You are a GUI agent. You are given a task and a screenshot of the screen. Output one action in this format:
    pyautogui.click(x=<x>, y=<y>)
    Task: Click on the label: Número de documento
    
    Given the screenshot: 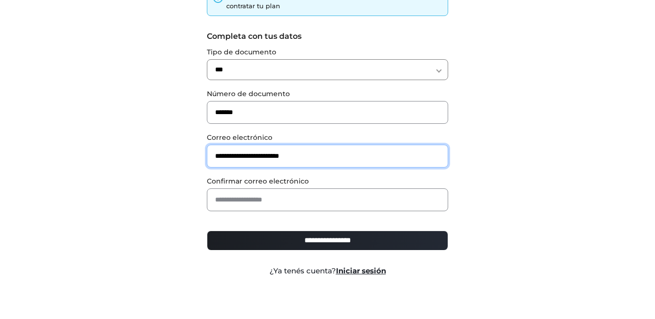 What is the action you would take?
    pyautogui.click(x=327, y=94)
    